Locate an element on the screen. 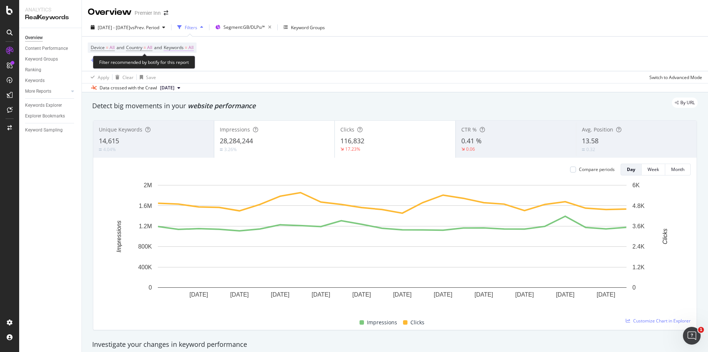 The width and height of the screenshot is (708, 352). div: Apply is located at coordinates (103, 77).